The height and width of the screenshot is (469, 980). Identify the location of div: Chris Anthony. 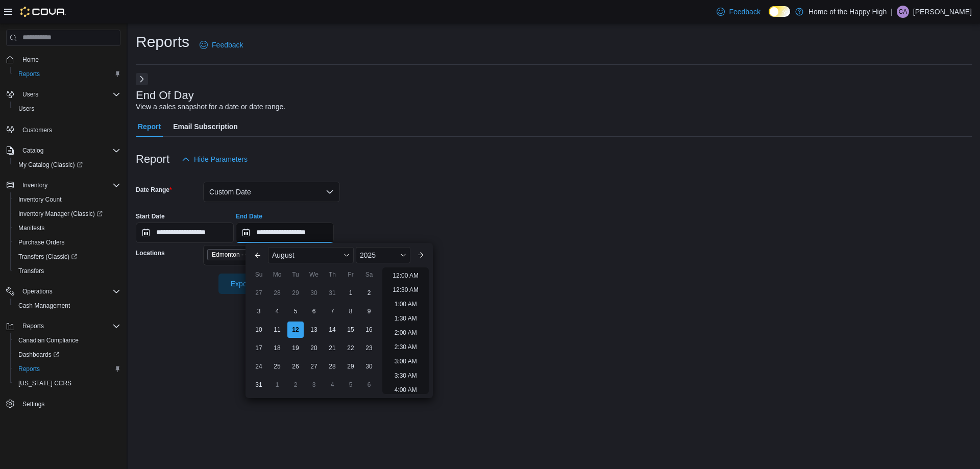
(903, 12).